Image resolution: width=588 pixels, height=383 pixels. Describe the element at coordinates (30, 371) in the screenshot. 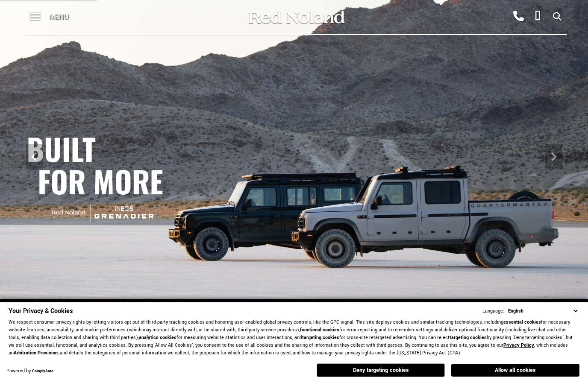

I see `div: Powered by` at that location.